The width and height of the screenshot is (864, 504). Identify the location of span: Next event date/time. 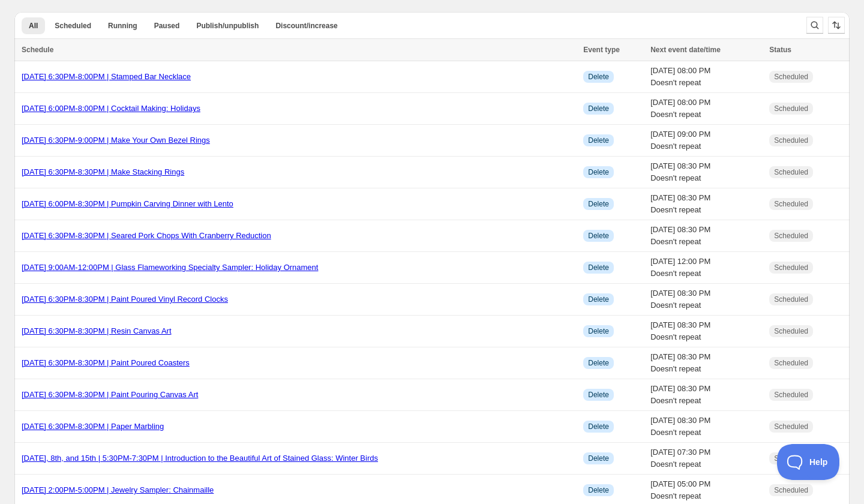
(685, 50).